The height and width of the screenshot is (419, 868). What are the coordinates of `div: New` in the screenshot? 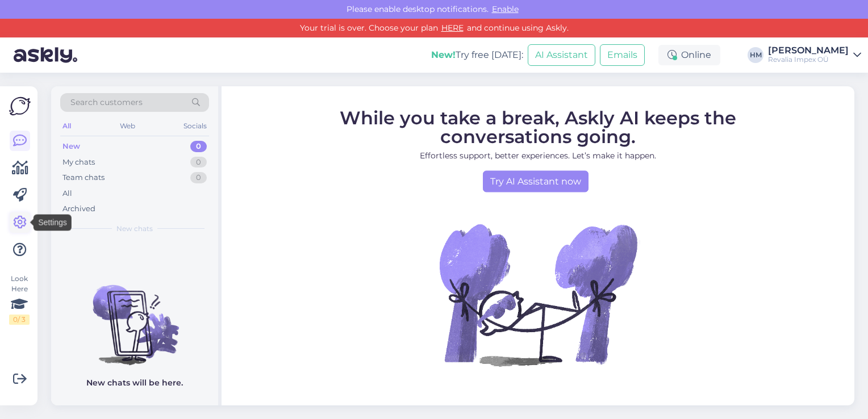 It's located at (71, 146).